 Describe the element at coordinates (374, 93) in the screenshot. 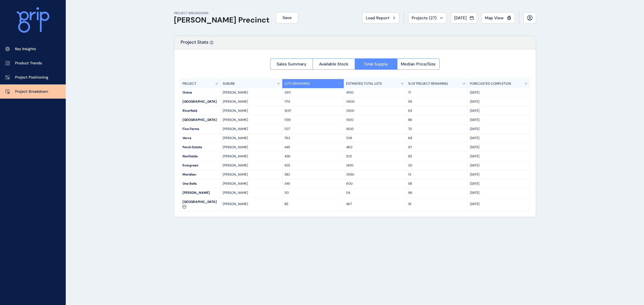

I see `p: 4100` at that location.